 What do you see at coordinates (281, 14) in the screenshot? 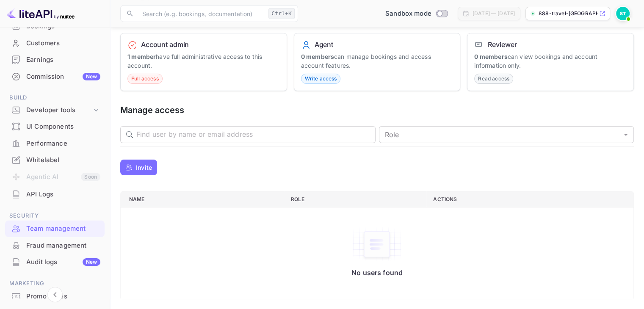
I see `div: Ctrl+K` at bounding box center [281, 14].